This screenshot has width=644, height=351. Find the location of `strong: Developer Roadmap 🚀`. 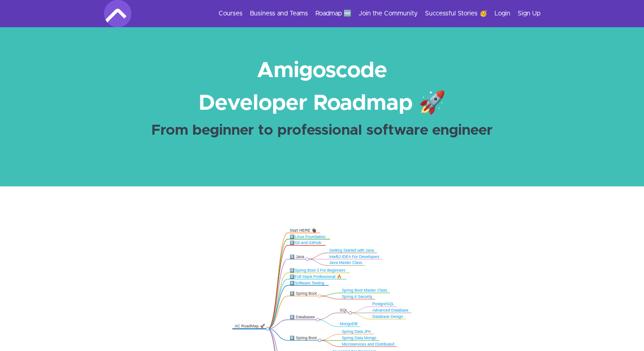

strong: Developer Roadmap 🚀 is located at coordinates (322, 103).